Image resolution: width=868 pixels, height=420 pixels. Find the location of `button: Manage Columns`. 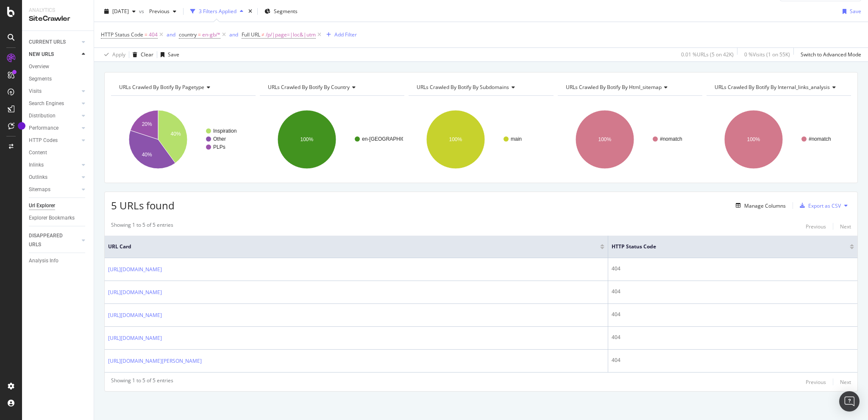

button: Manage Columns is located at coordinates (759, 206).